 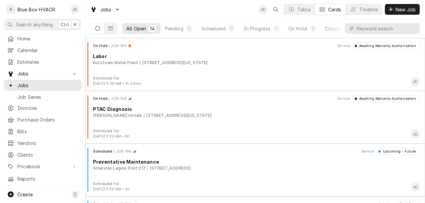 I want to click on button: Search anythingCtrlK, so click(x=42, y=24).